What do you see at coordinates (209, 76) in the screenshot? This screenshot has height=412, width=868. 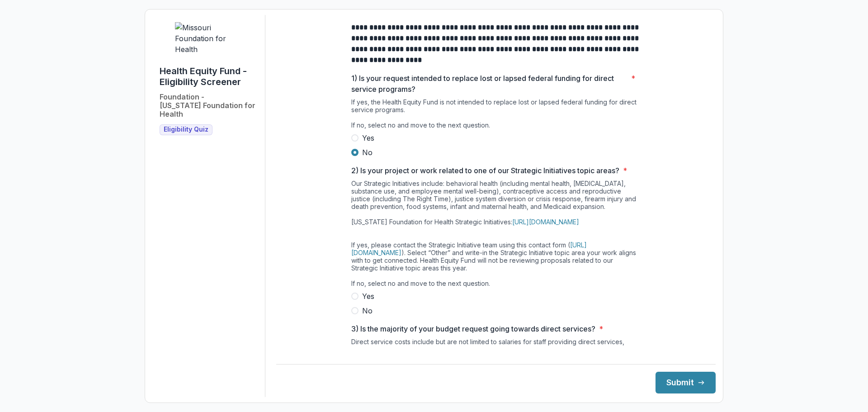 I see `h1: Health Equity Fund - Eligibility Screener` at bounding box center [209, 76].